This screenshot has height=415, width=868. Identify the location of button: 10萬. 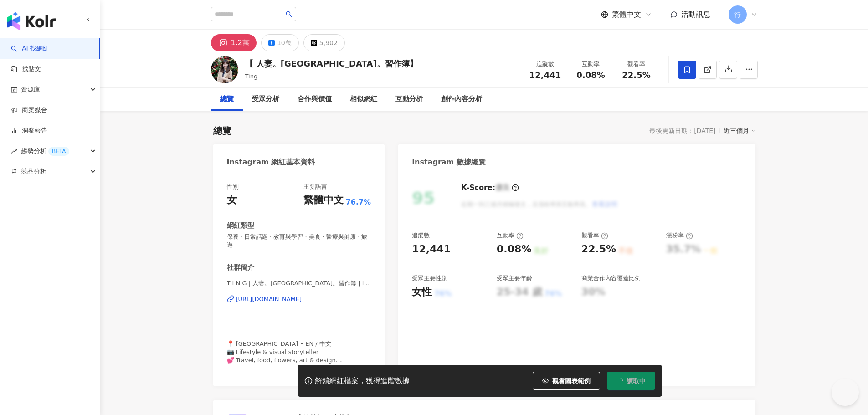
(280, 43).